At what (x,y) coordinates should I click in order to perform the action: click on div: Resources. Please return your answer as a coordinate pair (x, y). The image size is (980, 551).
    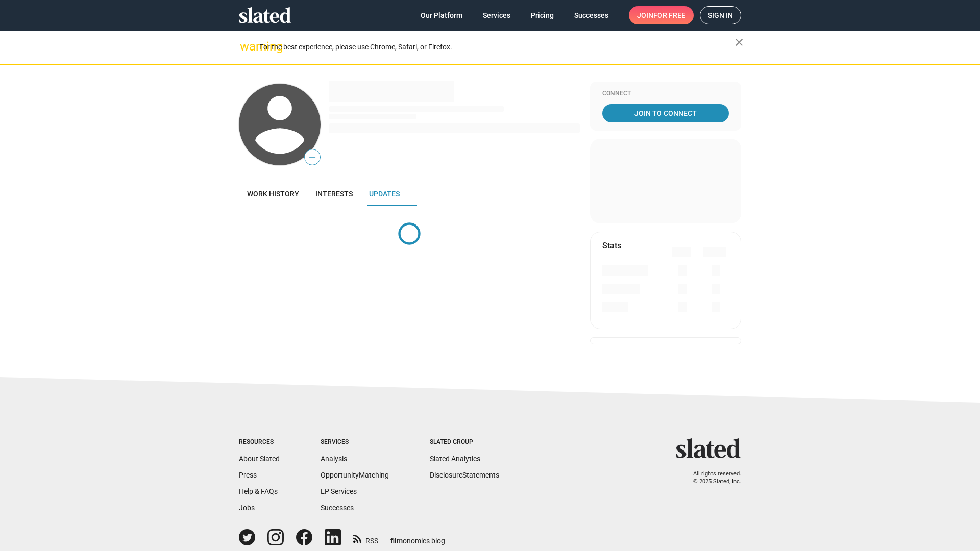
    Looking at the image, I should click on (260, 443).